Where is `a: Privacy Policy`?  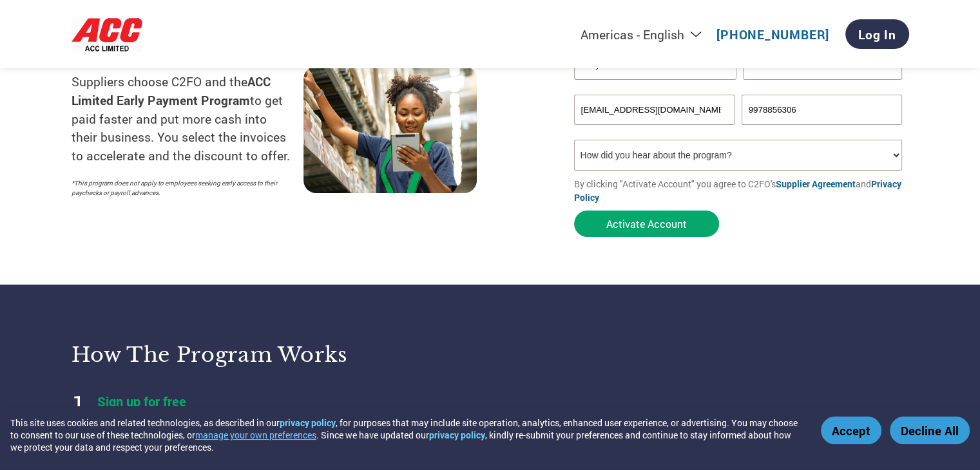
a: Privacy Policy is located at coordinates (738, 191).